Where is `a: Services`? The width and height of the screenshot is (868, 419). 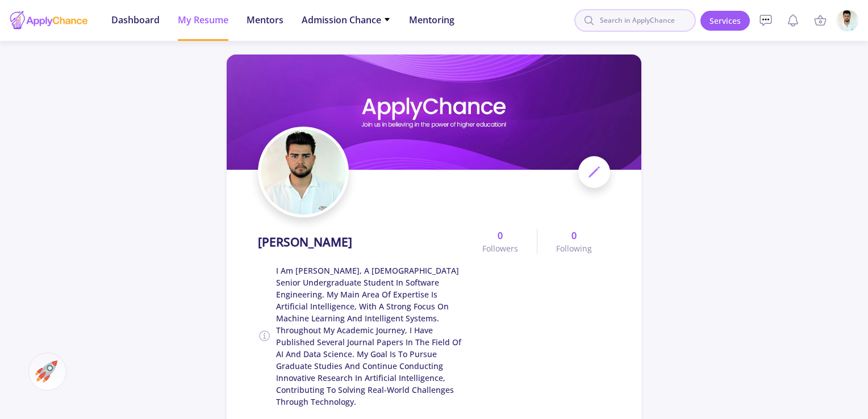 a: Services is located at coordinates (725, 21).